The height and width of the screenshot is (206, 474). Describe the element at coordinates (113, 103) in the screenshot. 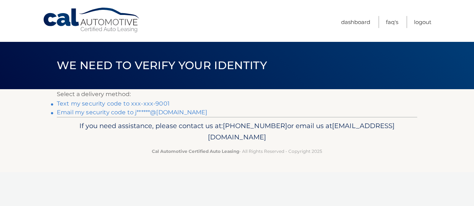

I see `a: Text my security code to xxx-xxx-9001` at that location.